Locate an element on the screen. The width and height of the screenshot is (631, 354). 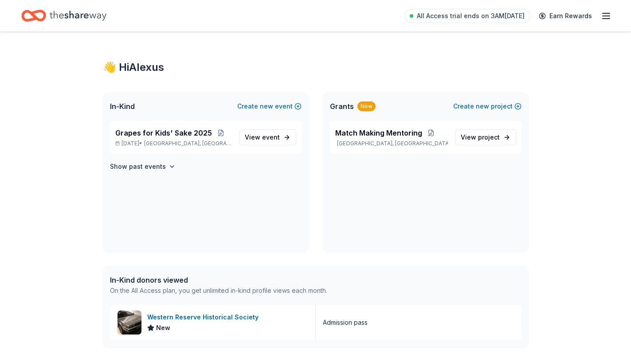
img: Image for Western Reserve Historical Society is located at coordinates (130, 323).